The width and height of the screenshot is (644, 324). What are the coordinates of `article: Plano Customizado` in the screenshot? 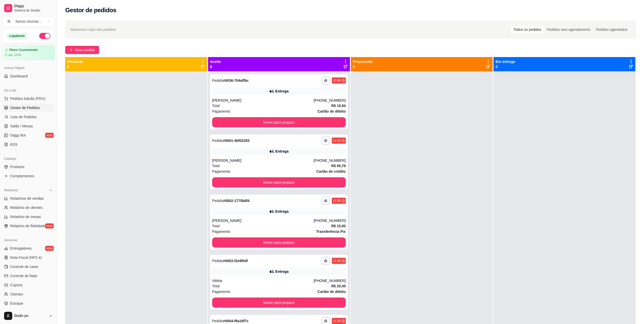 It's located at (23, 50).